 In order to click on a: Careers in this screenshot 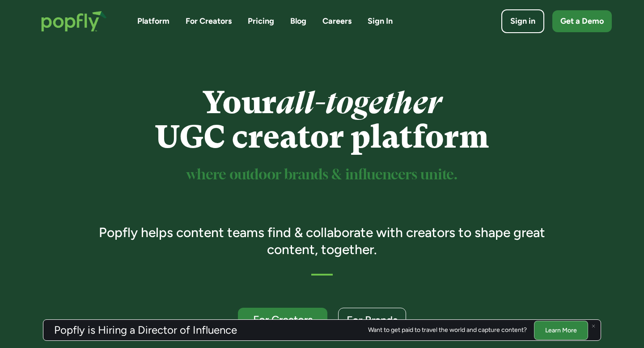, I will do `click(337, 21)`.